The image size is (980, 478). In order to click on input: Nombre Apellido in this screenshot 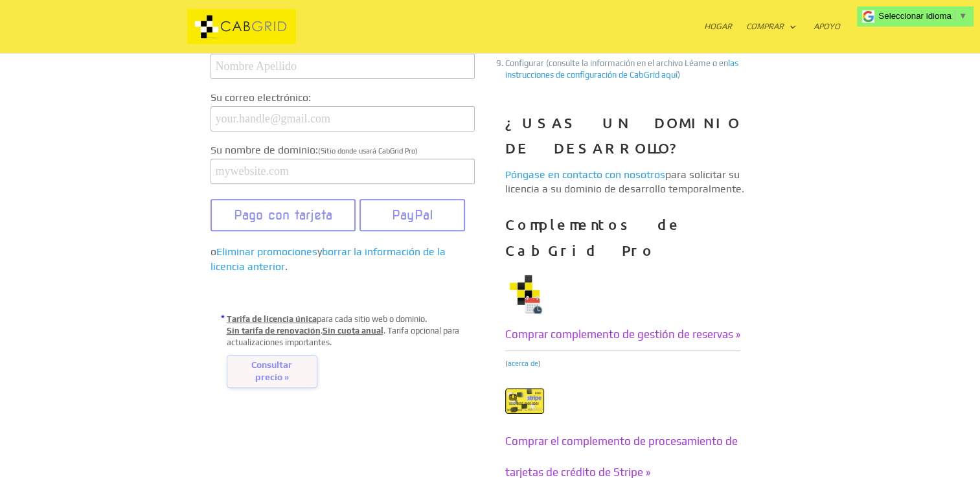, I will do `click(342, 66)`.